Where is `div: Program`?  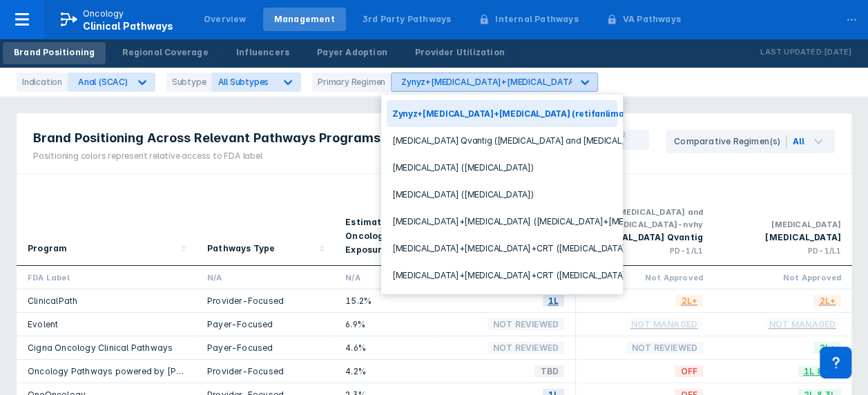
div: Program is located at coordinates (47, 248).